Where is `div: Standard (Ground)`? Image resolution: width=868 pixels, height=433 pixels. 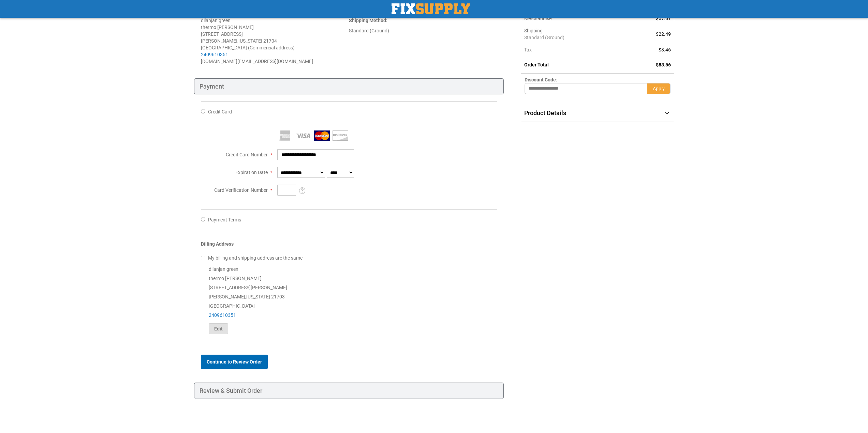
div: Standard (Ground) is located at coordinates (423, 31).